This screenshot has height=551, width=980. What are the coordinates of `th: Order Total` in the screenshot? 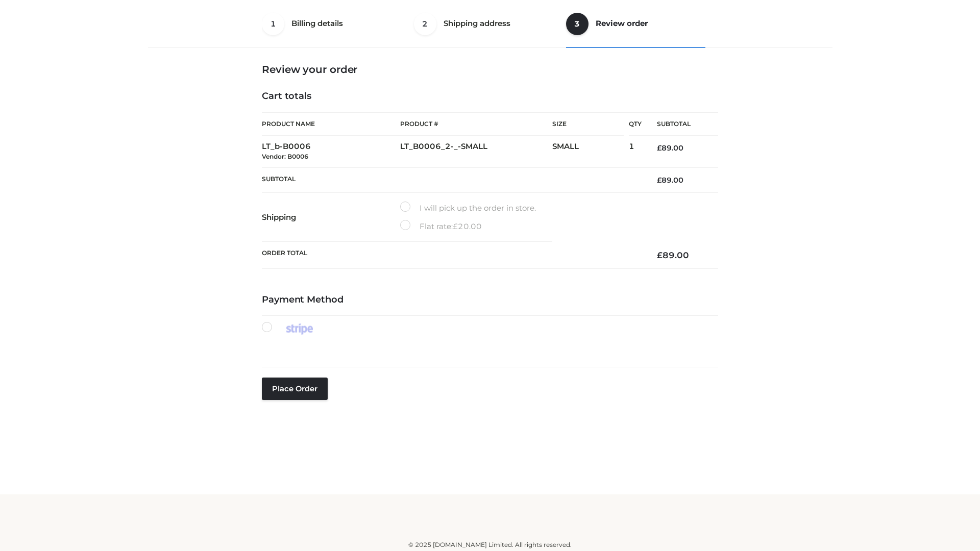 It's located at (452, 255).